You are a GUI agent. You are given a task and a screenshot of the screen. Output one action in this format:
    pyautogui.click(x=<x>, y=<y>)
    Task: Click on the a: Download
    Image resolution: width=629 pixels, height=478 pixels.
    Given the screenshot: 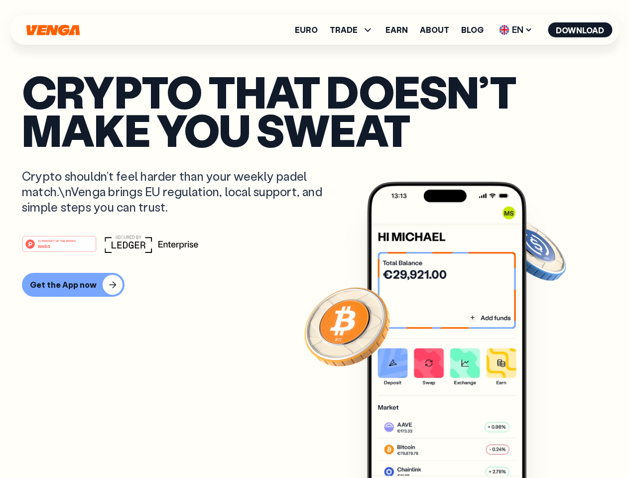 What is the action you would take?
    pyautogui.click(x=580, y=30)
    